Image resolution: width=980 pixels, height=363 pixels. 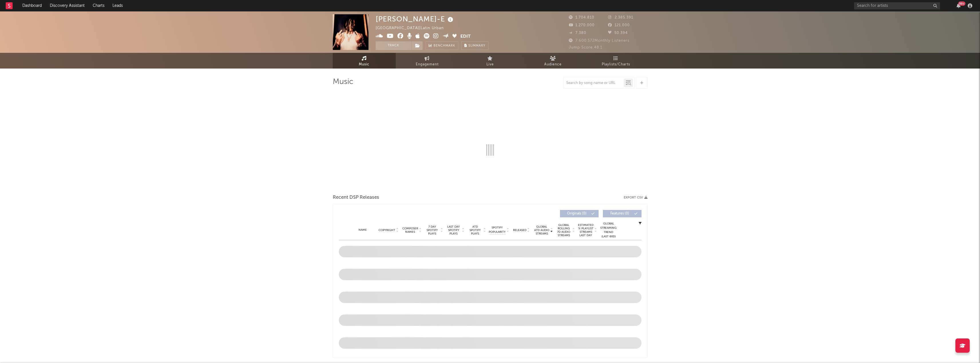 I want to click on span: Recent DSP Releases, so click(x=356, y=198).